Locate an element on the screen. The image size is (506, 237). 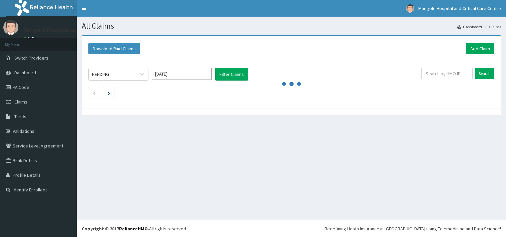
a: Previous page is located at coordinates (94, 93).